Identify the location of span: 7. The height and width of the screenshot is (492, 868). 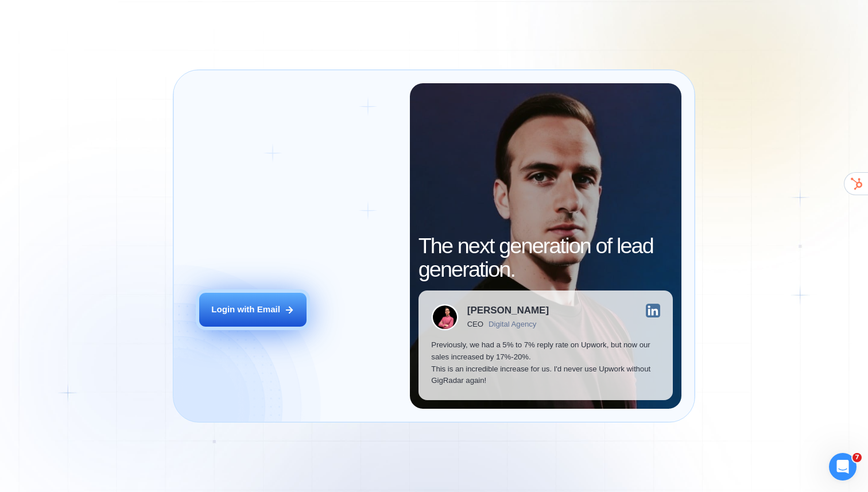
(857, 458).